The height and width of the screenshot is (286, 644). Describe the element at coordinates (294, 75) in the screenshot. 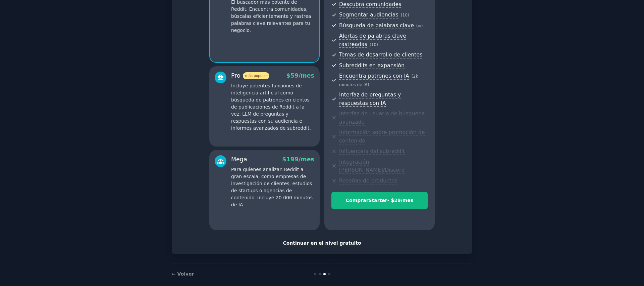

I see `font: 59` at that location.